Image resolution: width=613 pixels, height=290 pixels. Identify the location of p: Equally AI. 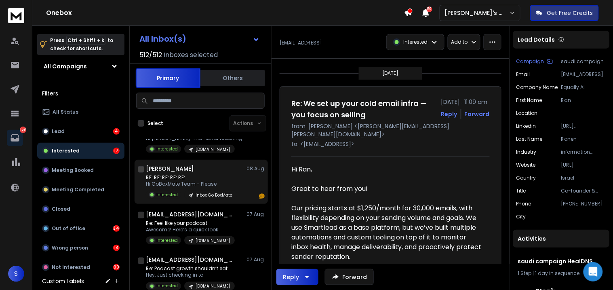
(584, 87).